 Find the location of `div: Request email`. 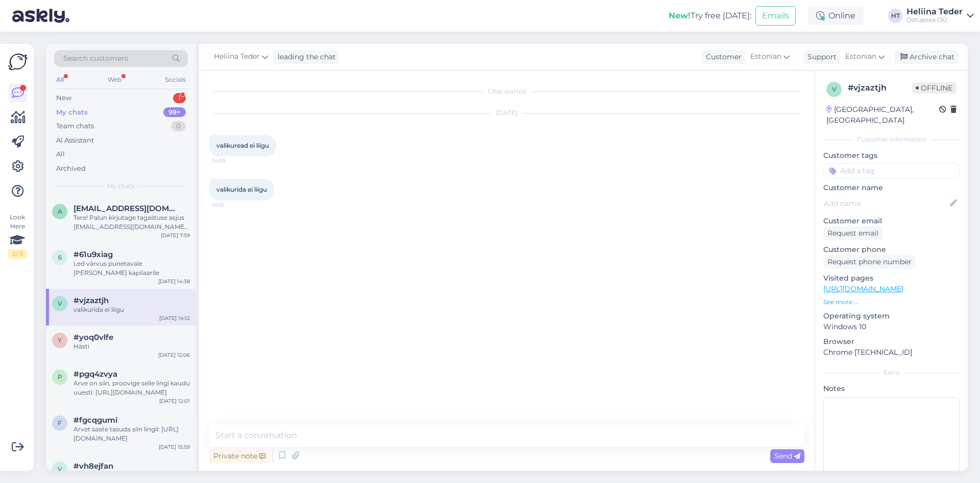

div: Request email is located at coordinates (853, 233).